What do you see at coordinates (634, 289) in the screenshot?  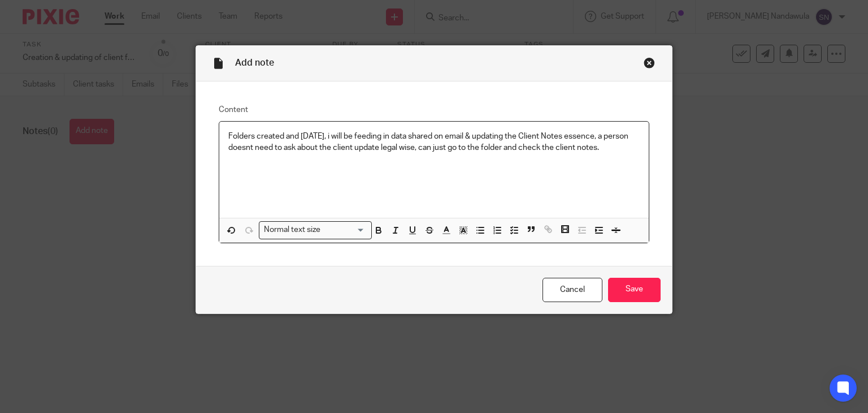 I see `input: Save` at bounding box center [634, 289].